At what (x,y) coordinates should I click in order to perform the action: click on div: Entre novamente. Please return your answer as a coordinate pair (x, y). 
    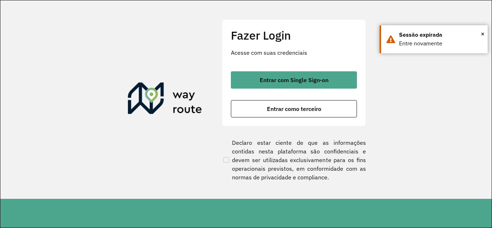
    Looking at the image, I should click on (441, 44).